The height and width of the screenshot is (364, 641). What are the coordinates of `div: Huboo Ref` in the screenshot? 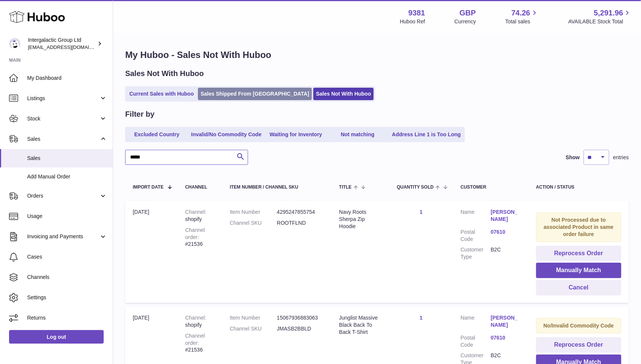 It's located at (412, 21).